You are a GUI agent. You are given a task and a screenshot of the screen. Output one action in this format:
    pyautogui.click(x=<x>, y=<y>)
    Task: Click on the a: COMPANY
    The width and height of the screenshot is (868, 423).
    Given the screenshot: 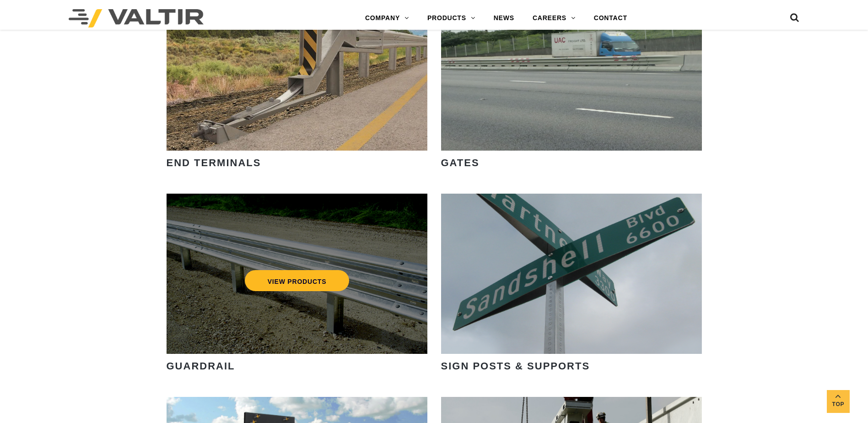 What is the action you would take?
    pyautogui.click(x=387, y=18)
    